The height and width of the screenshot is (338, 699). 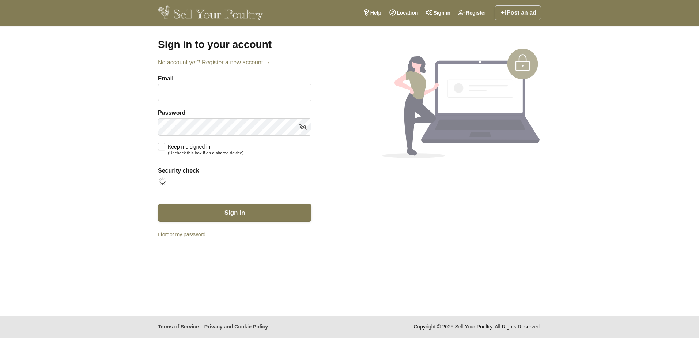 I want to click on a: I forgot my password, so click(x=235, y=234).